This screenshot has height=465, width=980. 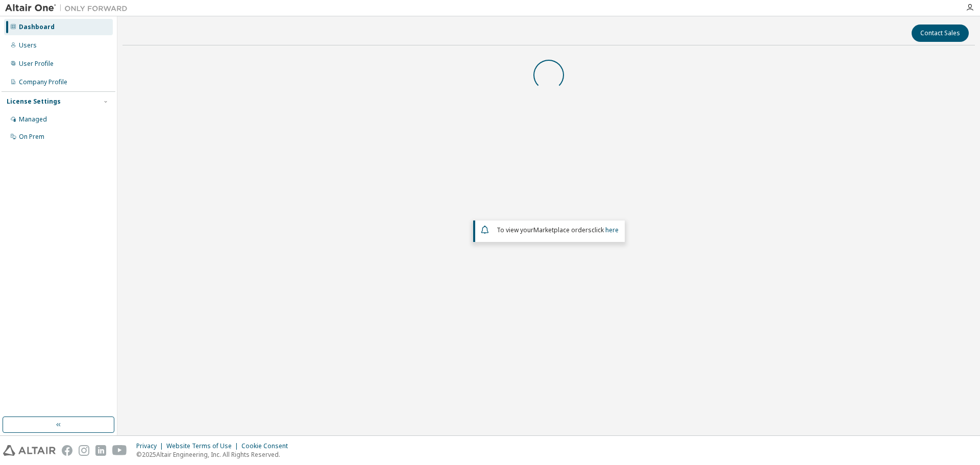 What do you see at coordinates (612, 230) in the screenshot?
I see `a: here` at bounding box center [612, 230].